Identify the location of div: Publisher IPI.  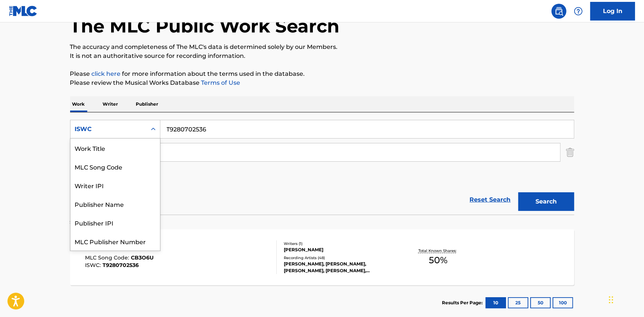
(115, 222).